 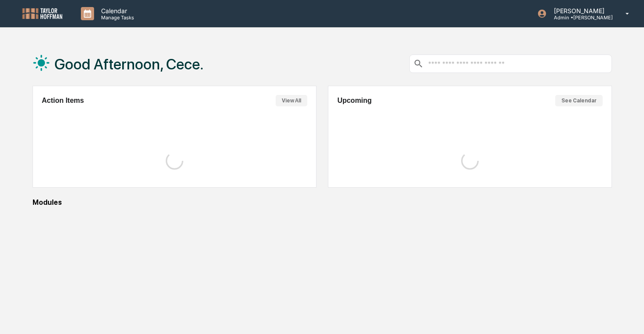 What do you see at coordinates (63, 101) in the screenshot?
I see `h2: Action Items` at bounding box center [63, 101].